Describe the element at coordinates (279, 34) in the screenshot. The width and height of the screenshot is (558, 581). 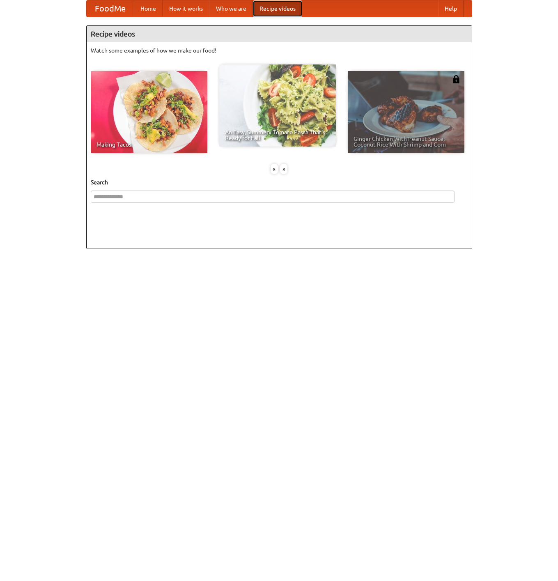
I see `h4: Recipe videos` at that location.